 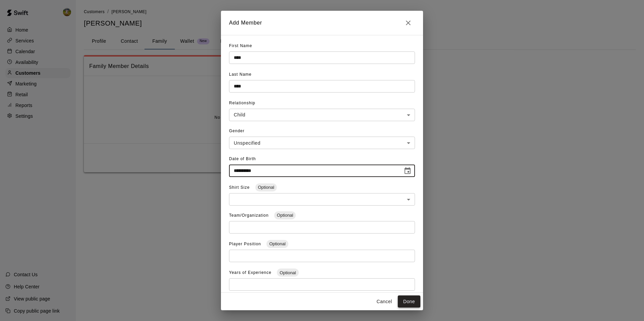 I want to click on span: Last Name, so click(x=240, y=74).